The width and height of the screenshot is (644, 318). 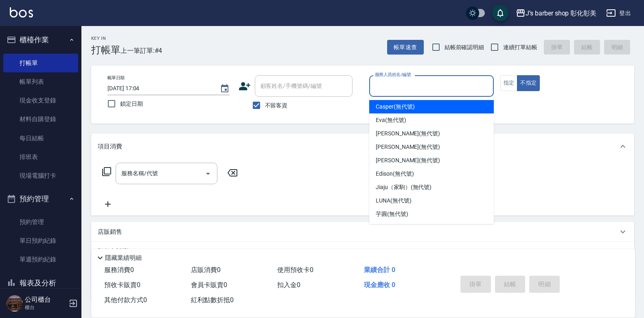 What do you see at coordinates (41, 260) in the screenshot?
I see `a: 單週預約紀錄` at bounding box center [41, 260].